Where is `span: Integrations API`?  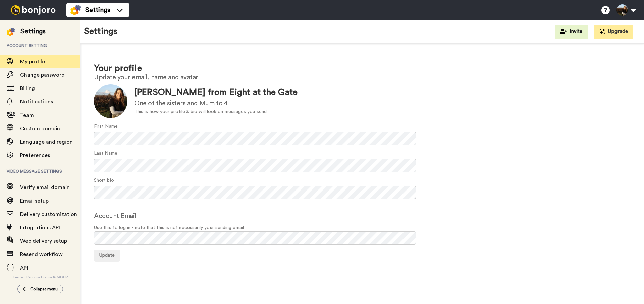
span: Integrations API is located at coordinates (40, 228).